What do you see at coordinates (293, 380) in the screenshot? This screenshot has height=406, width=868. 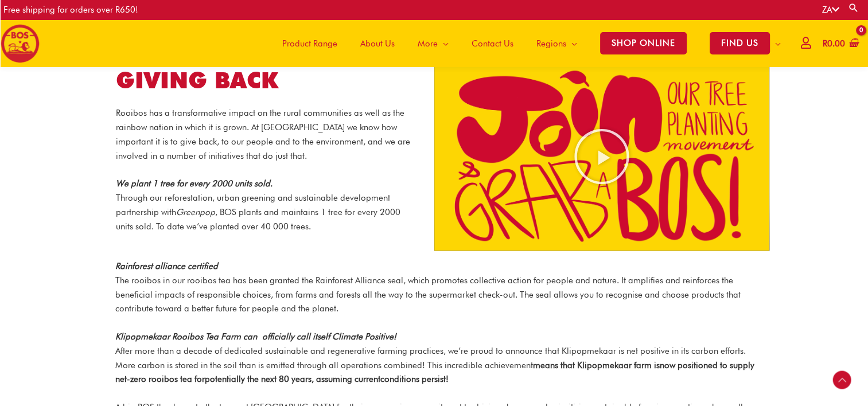 I see `b: potentially the next 80 years, assuming current` at bounding box center [293, 380].